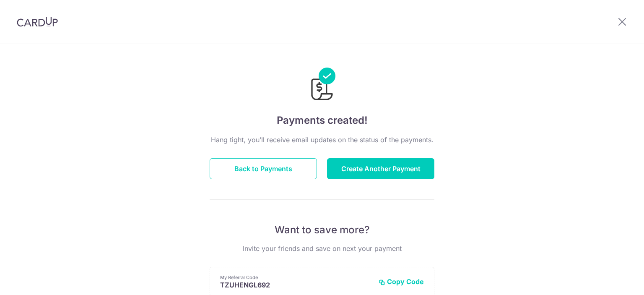 The image size is (644, 295). What do you see at coordinates (37, 22) in the screenshot?
I see `img: CardUp` at bounding box center [37, 22].